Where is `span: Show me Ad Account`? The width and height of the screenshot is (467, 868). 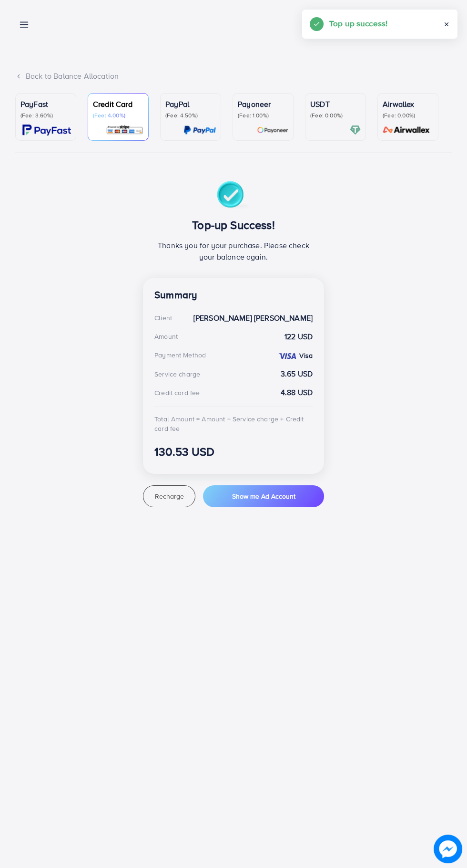
span: Show me Ad Account is located at coordinates (263, 497).